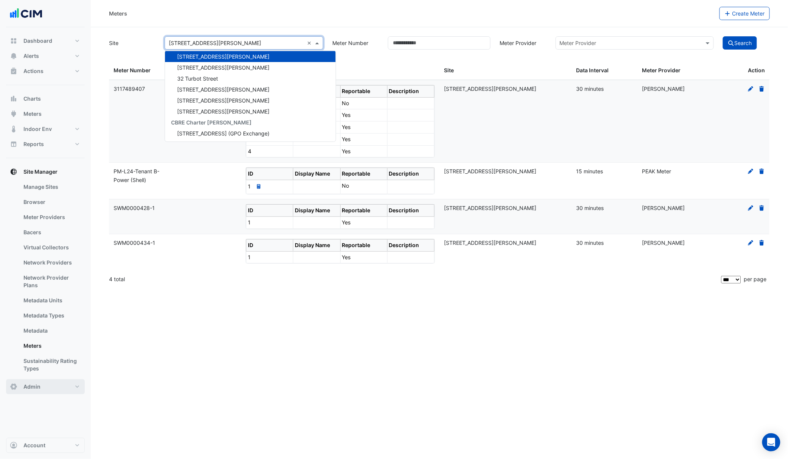  I want to click on fa-icon: Recalculate Meter Data, so click(258, 187).